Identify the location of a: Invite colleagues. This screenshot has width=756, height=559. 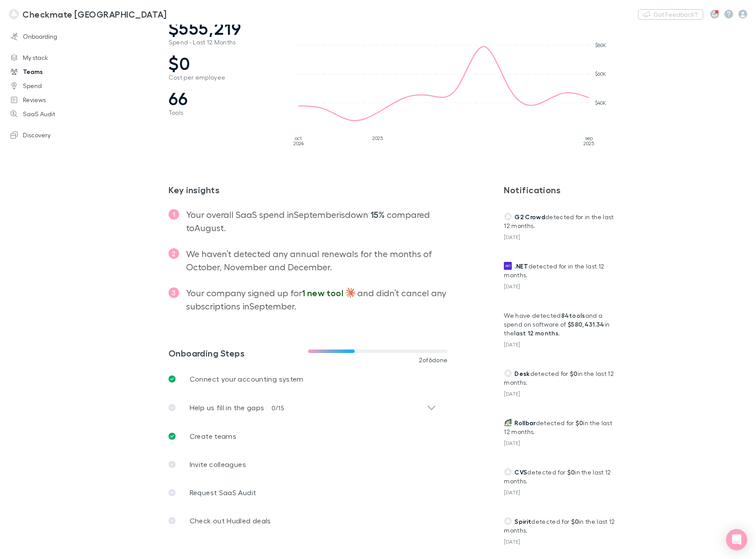
(308, 464).